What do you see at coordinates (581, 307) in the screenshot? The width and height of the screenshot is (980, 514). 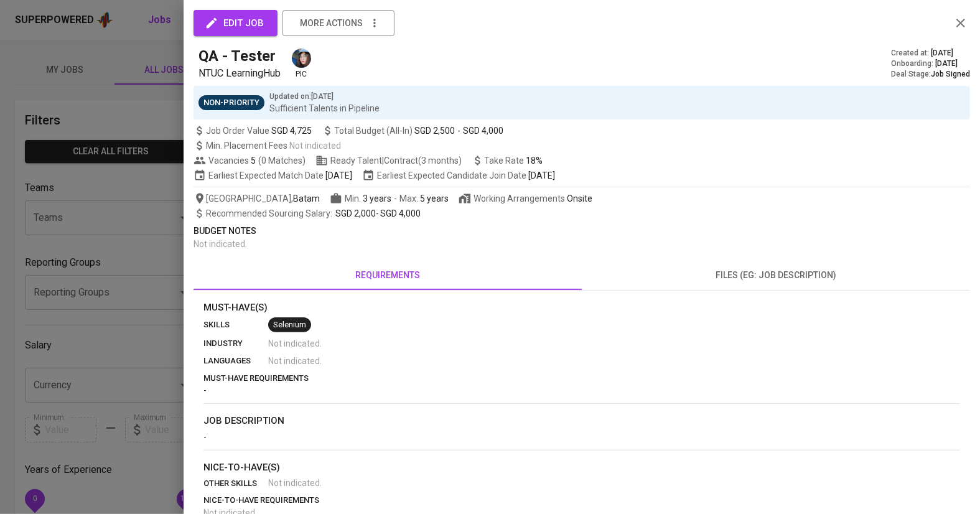 I see `p: Must-Have(s)` at bounding box center [581, 307].